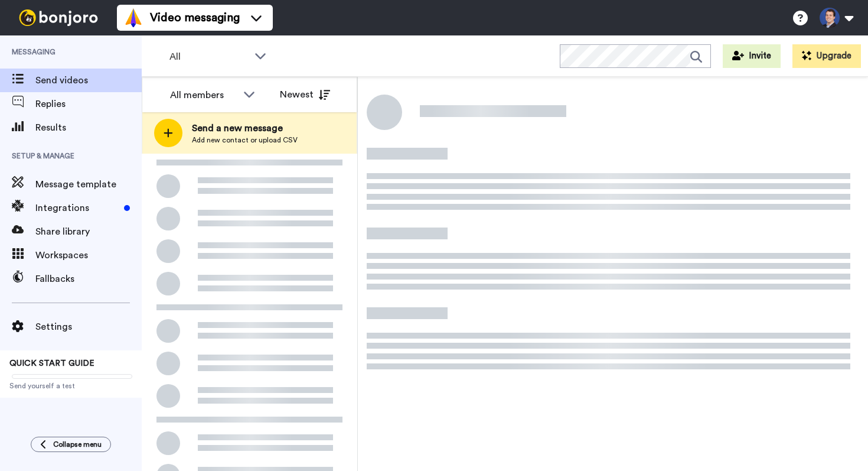  What do you see at coordinates (195, 18) in the screenshot?
I see `span: Video messaging` at bounding box center [195, 18].